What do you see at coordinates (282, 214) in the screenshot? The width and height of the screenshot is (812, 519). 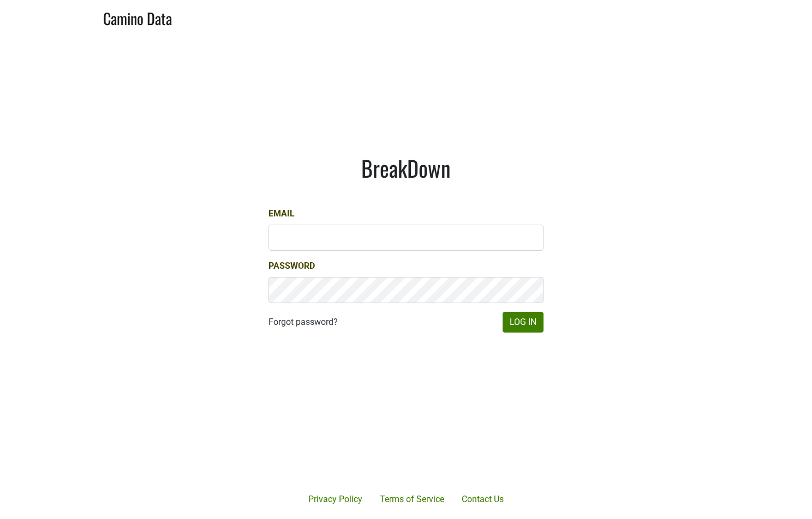 I see `label: Email` at bounding box center [282, 214].